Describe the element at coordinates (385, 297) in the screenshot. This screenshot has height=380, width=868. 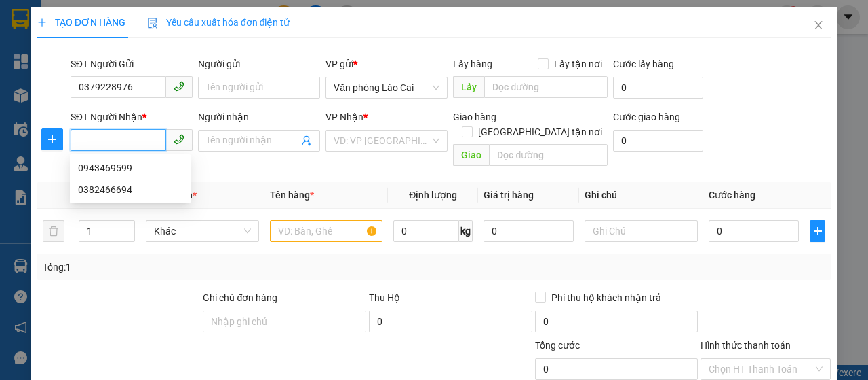
I see `span: Thu Hộ` at that location.